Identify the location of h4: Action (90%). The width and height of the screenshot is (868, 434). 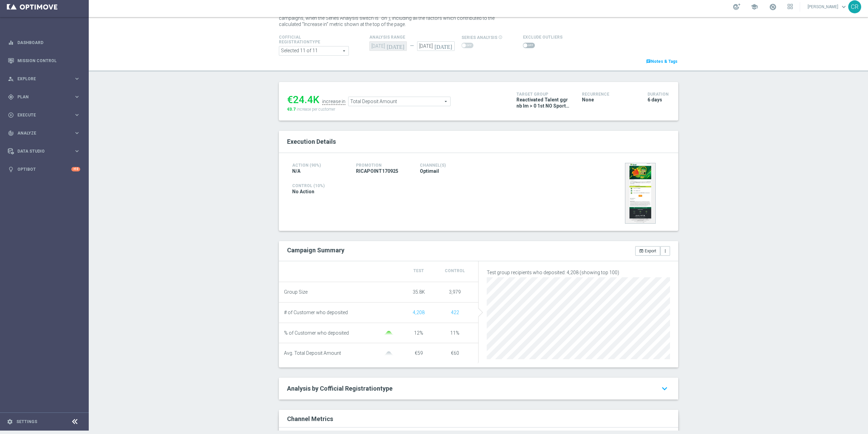
(319, 165).